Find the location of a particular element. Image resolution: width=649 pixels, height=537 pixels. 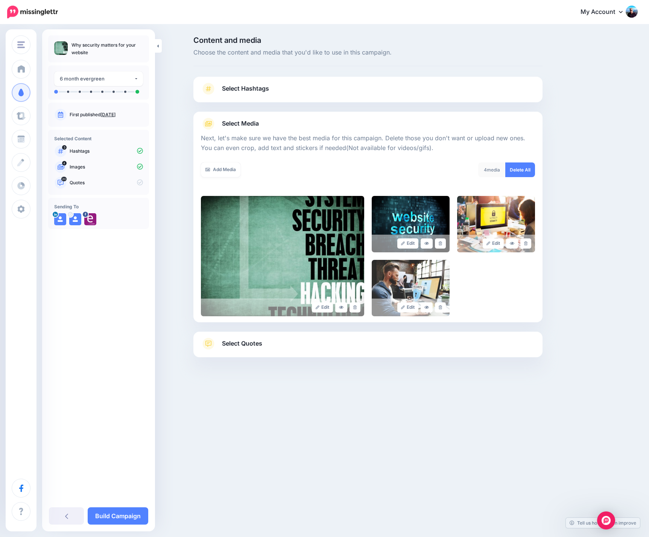

span: Choose the content and media that you'd like to use in this campaign. is located at coordinates (368, 53).